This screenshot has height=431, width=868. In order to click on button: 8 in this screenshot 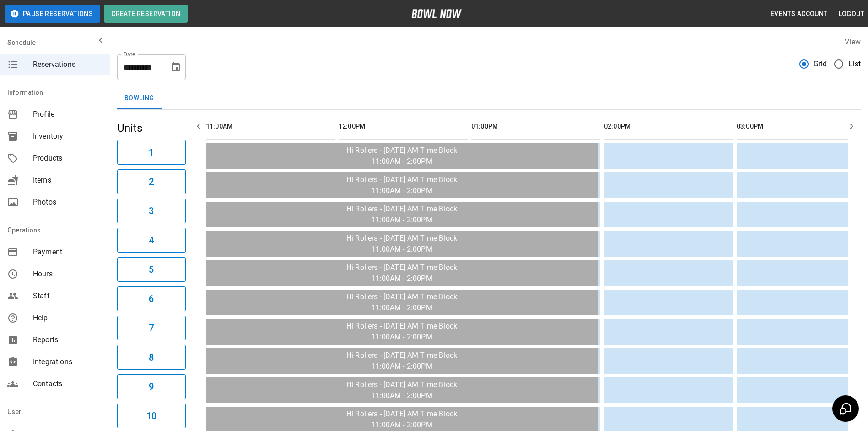, I will do `click(151, 357)`.